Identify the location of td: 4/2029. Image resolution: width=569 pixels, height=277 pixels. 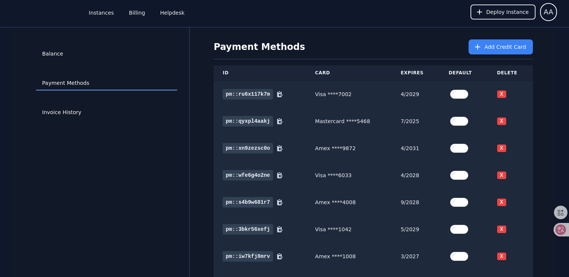
(415, 94).